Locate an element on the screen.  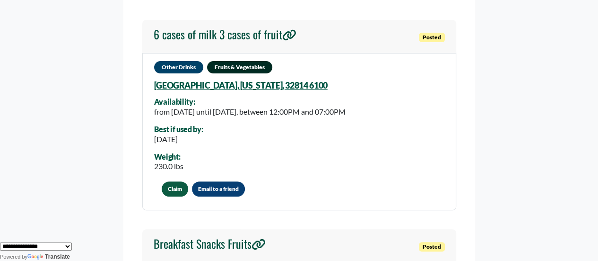
div: Availability: is located at coordinates (250, 102).